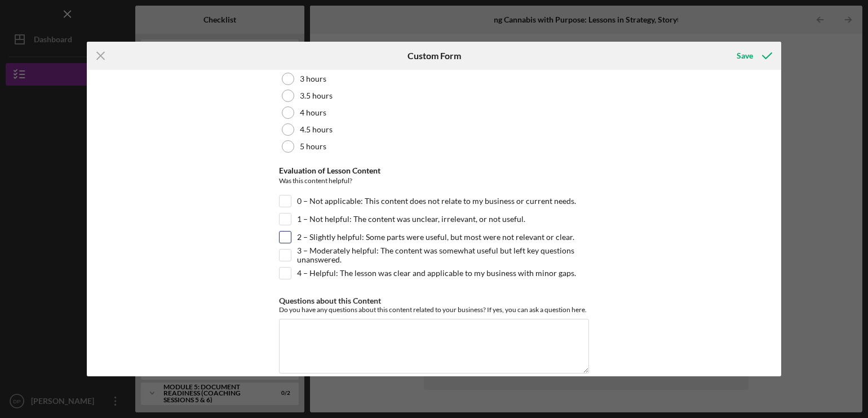  I want to click on div: Save, so click(745, 56).